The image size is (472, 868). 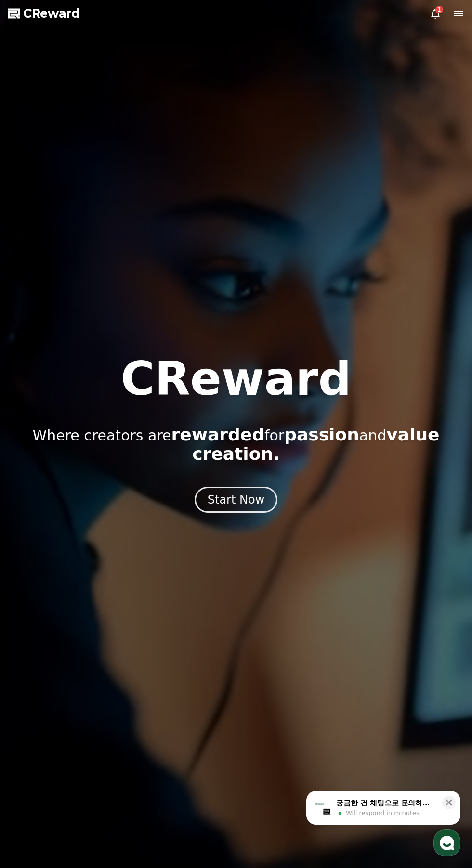 I want to click on span: Messages, so click(x=94, y=324).